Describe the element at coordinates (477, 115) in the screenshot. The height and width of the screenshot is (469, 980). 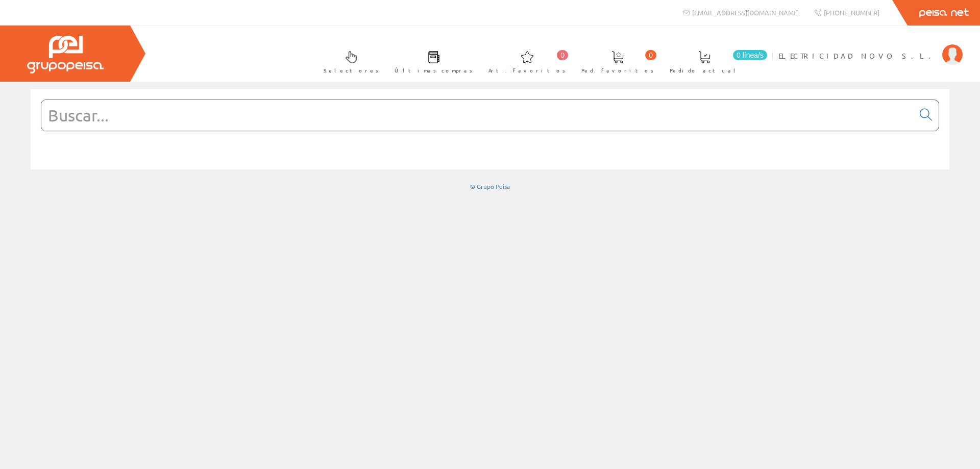
I see `input: Buscar...` at that location.